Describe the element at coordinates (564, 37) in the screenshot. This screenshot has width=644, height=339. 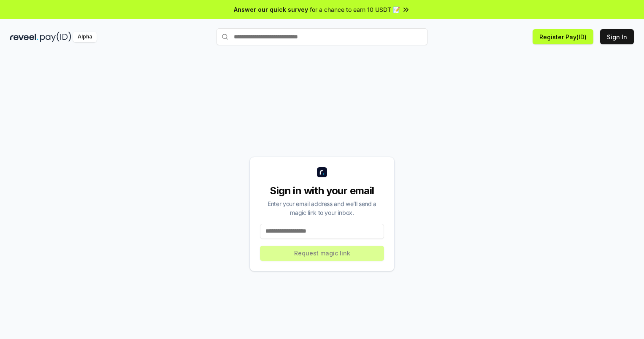
I see `button: Register Pay(ID)` at that location.